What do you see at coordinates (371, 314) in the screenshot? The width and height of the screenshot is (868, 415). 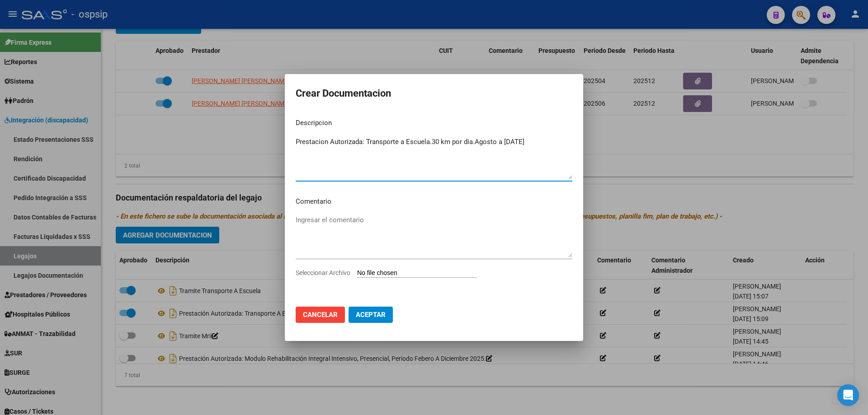 I see `button: Aceptar` at bounding box center [371, 314].